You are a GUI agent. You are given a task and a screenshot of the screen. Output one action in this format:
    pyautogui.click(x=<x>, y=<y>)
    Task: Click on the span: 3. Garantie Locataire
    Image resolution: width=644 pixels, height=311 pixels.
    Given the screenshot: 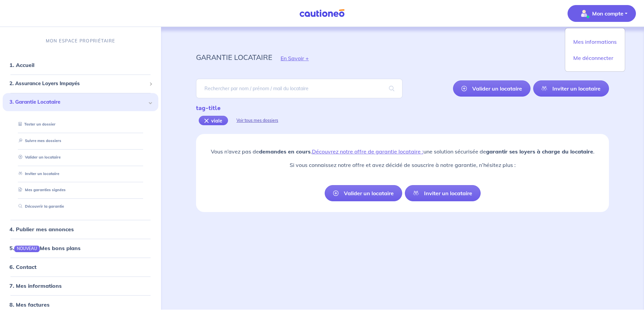 What is the action you would take?
    pyautogui.click(x=78, y=102)
    